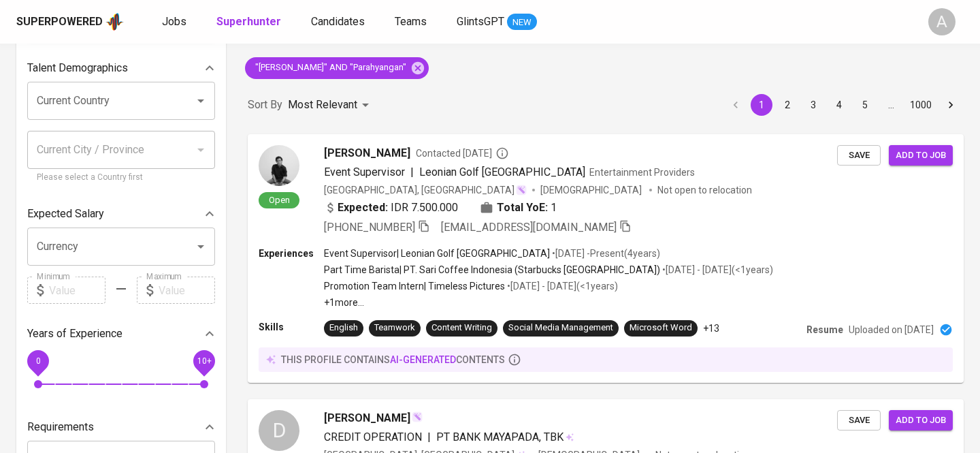  Describe the element at coordinates (561, 328) in the screenshot. I see `div: Social Media Management` at that location.